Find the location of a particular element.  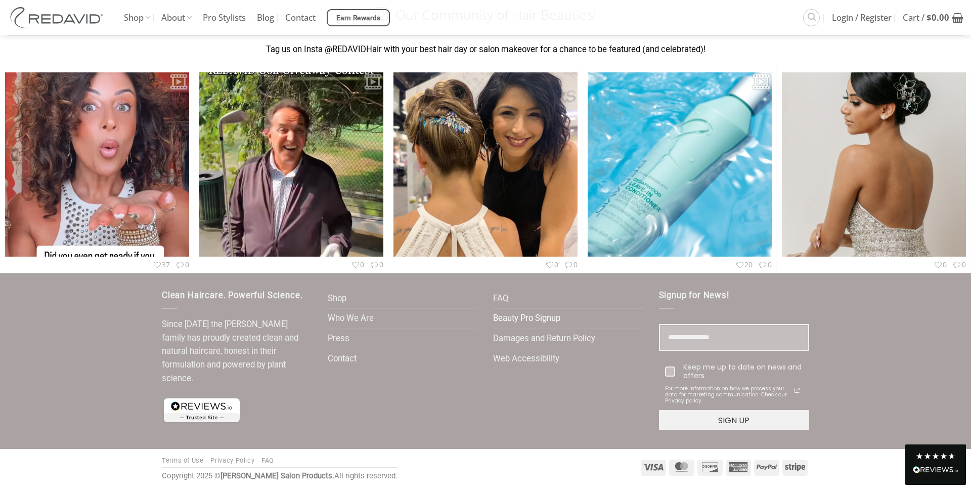

a: Who We Are is located at coordinates (350, 318).